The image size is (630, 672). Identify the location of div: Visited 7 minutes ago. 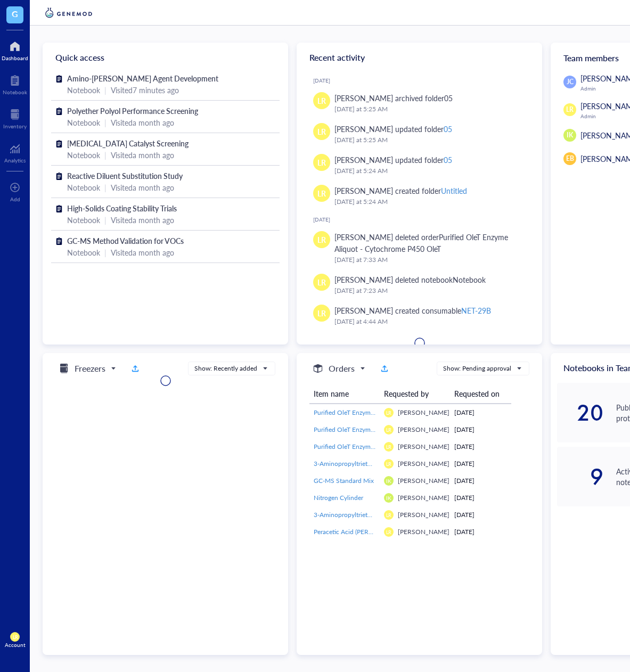
(145, 90).